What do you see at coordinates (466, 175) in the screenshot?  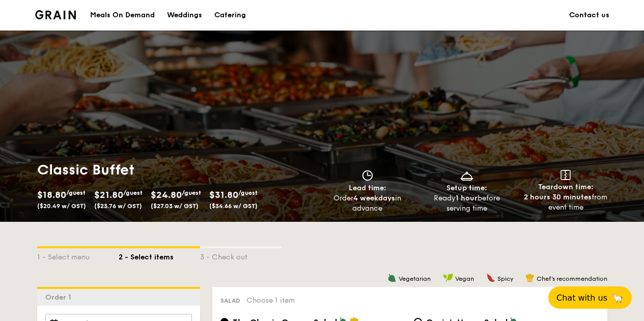 I see `img: icon-dish.430c3a2e.svg` at bounding box center [466, 175].